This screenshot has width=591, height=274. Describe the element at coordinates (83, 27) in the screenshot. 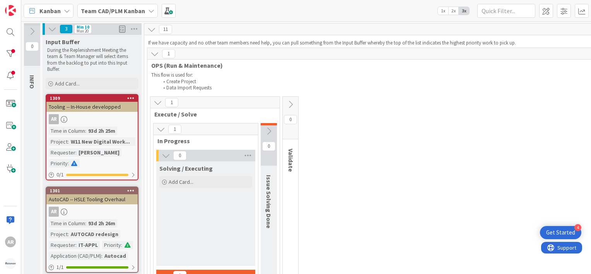

I see `div: Min 10` at that location.